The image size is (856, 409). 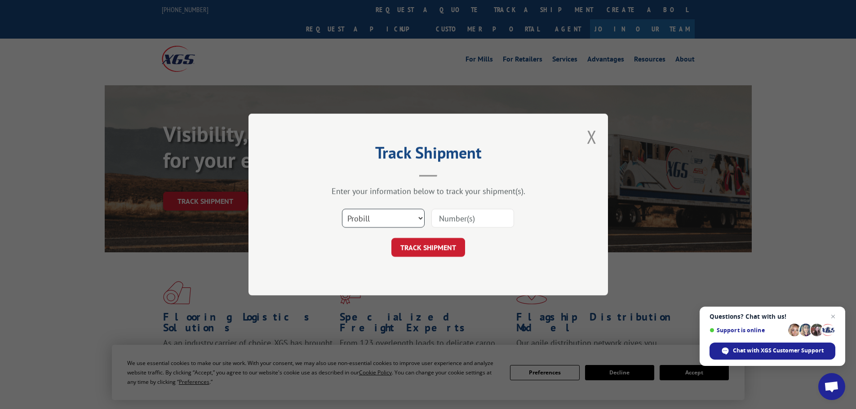 I want to click on h2: Track Shipment, so click(x=428, y=155).